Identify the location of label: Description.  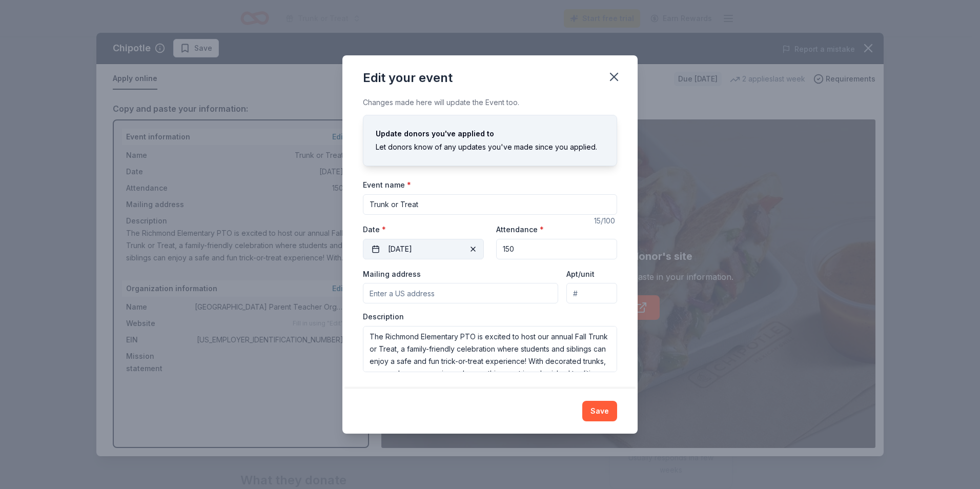
(384, 317).